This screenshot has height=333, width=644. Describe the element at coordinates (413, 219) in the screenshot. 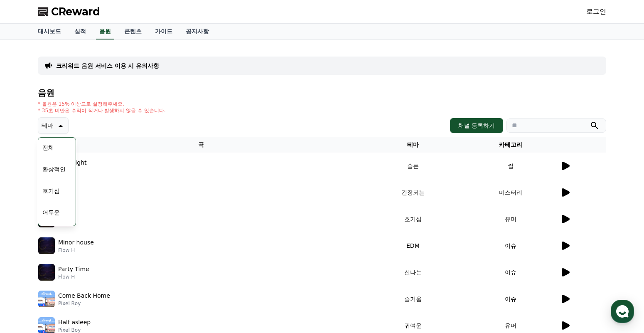

I see `td: 호기심` at that location.